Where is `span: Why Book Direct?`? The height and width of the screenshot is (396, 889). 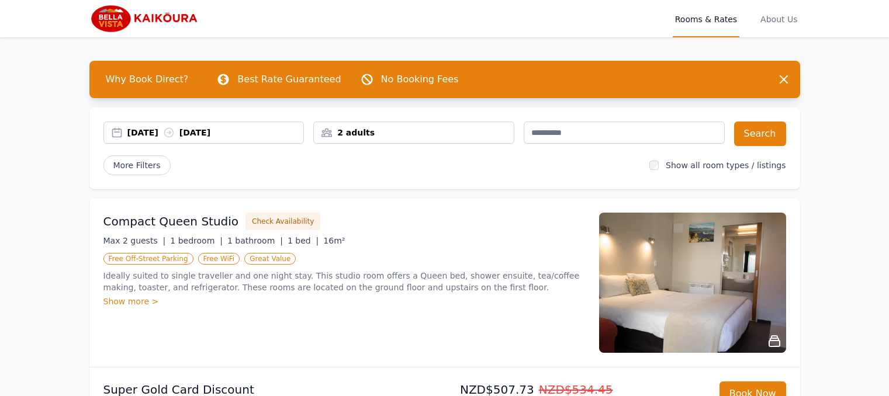
span: Why Book Direct? is located at coordinates (147, 80).